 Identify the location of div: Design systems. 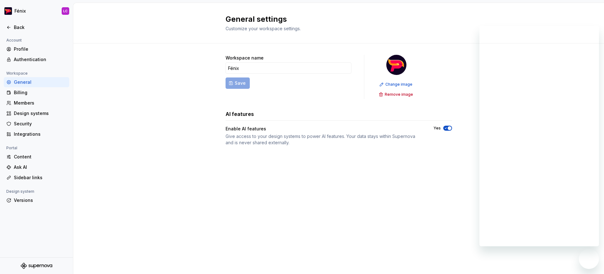
(40, 113).